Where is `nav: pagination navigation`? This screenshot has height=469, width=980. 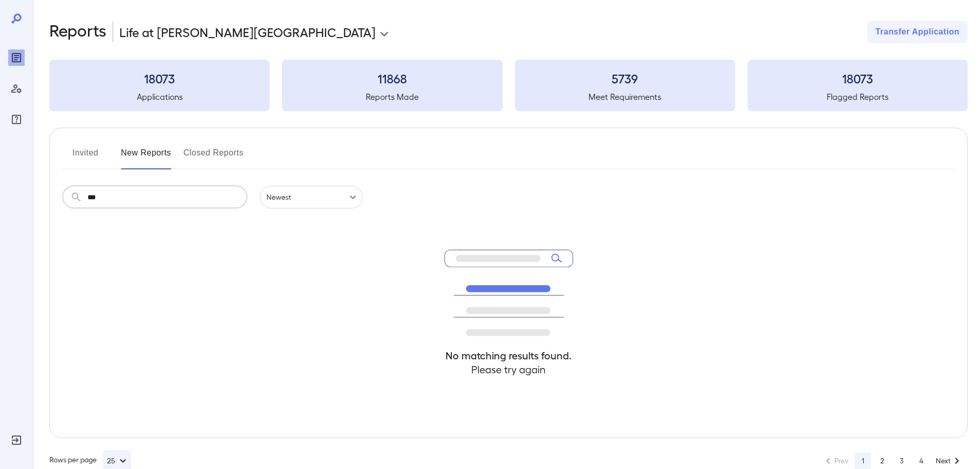
nav: pagination navigation is located at coordinates (893, 461).